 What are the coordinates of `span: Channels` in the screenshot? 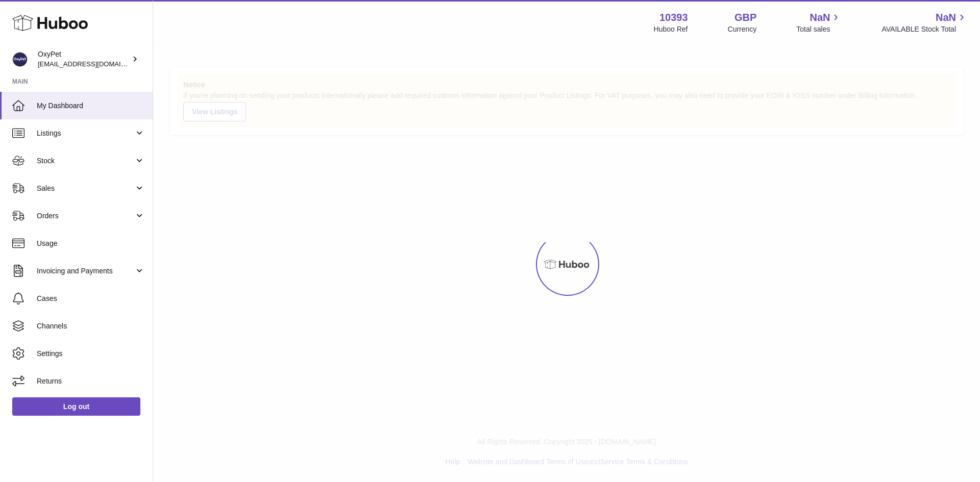 It's located at (91, 326).